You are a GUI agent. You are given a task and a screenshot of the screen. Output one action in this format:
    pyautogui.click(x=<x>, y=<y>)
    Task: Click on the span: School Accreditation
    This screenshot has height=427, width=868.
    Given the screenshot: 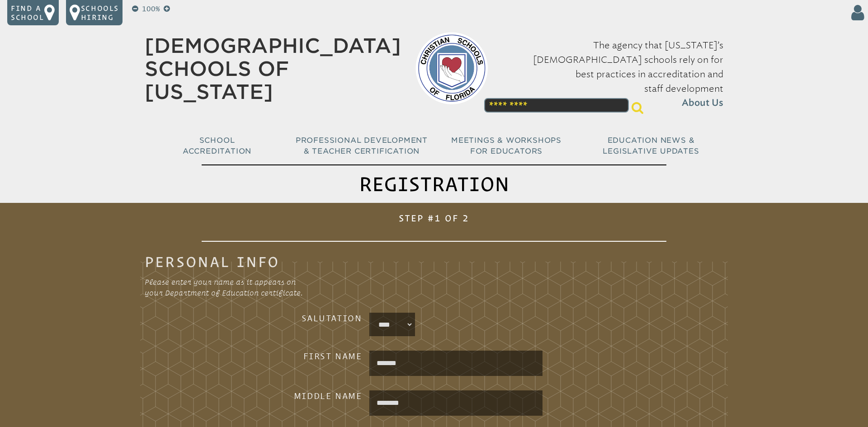 What is the action you would take?
    pyautogui.click(x=217, y=146)
    